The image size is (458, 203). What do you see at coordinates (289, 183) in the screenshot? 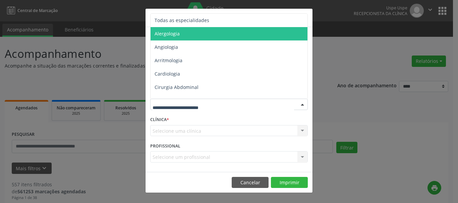
I see `button: Imprimir` at bounding box center [289, 183].